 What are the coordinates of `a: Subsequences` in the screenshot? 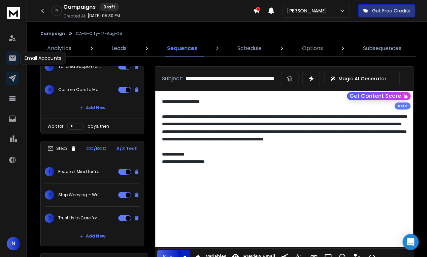 It's located at (382, 48).